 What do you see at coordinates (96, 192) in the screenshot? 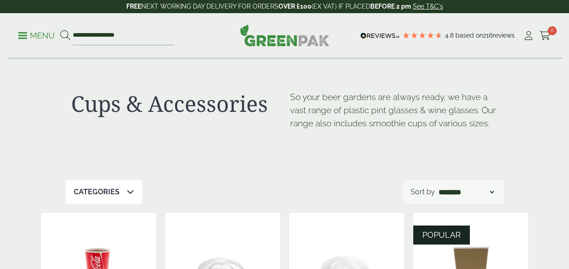
I see `p: Categories` at bounding box center [96, 192].